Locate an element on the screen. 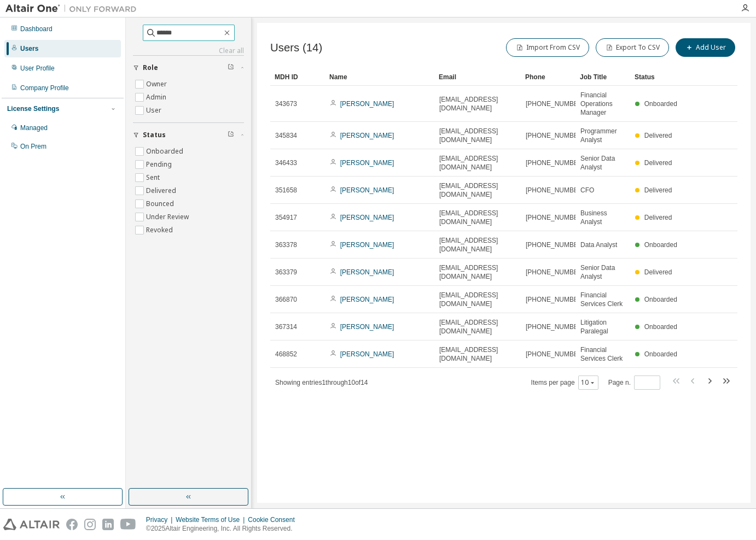 This screenshot has width=756, height=540. span: 363378 is located at coordinates (286, 245).